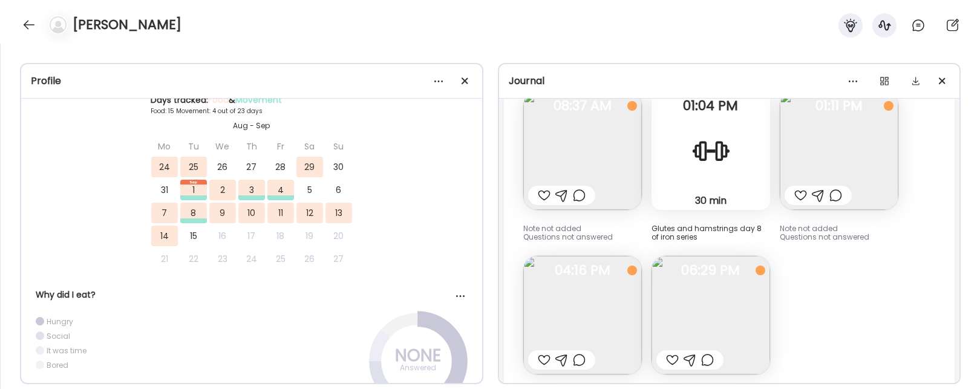 This screenshot has height=389, width=980. What do you see at coordinates (251, 81) in the screenshot?
I see `div: Profile` at bounding box center [251, 81].